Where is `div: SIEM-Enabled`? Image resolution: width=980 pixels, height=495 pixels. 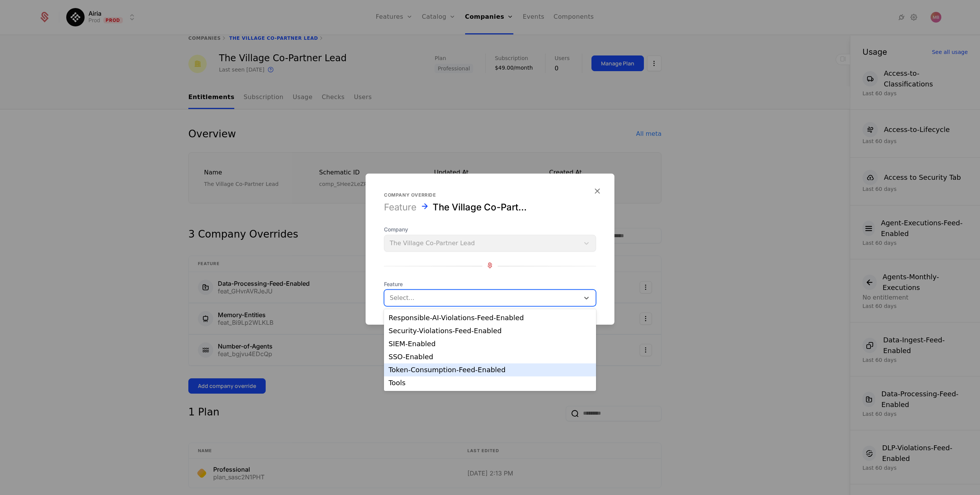
div: SIEM-Enabled is located at coordinates (490, 344).